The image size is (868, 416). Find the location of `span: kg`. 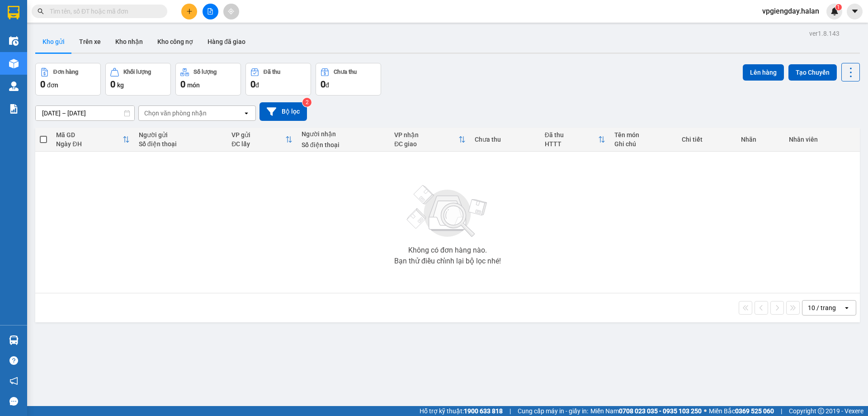

span: kg is located at coordinates (120, 85).